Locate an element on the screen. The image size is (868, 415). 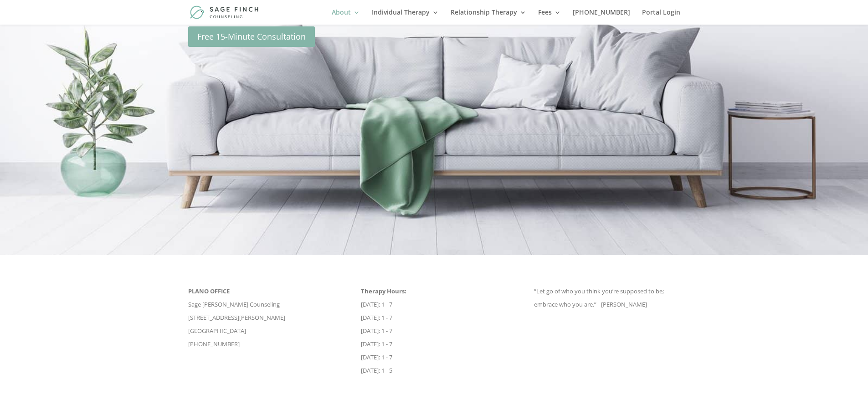
a: Portal Login is located at coordinates (661, 17).